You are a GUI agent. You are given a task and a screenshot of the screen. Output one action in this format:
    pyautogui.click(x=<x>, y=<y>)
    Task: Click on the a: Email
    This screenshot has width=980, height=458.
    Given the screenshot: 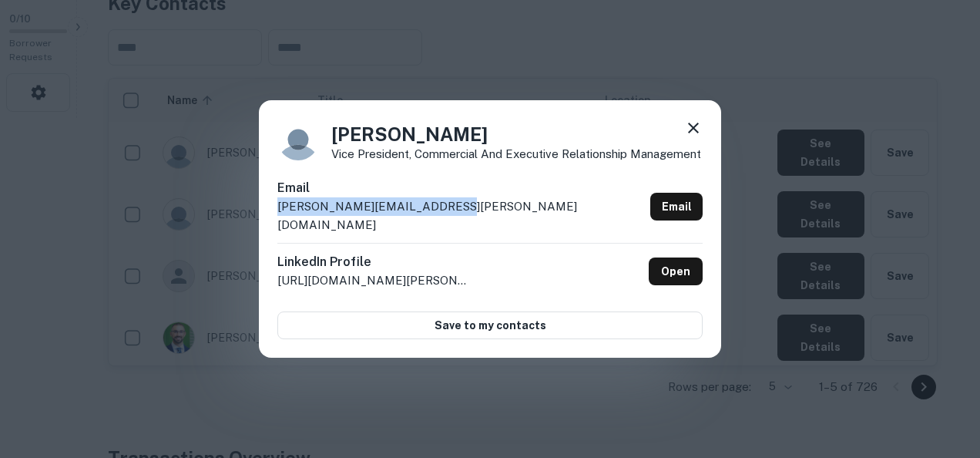 What is the action you would take?
    pyautogui.click(x=676, y=207)
    